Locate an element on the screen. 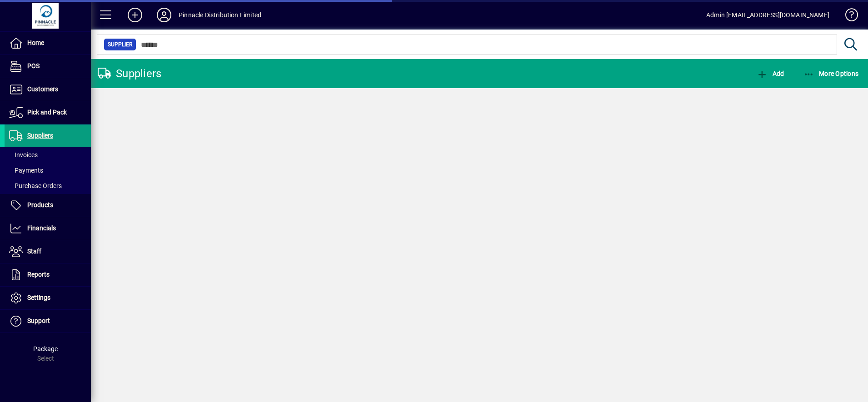 This screenshot has height=402, width=868. a: Payments is located at coordinates (47, 170).